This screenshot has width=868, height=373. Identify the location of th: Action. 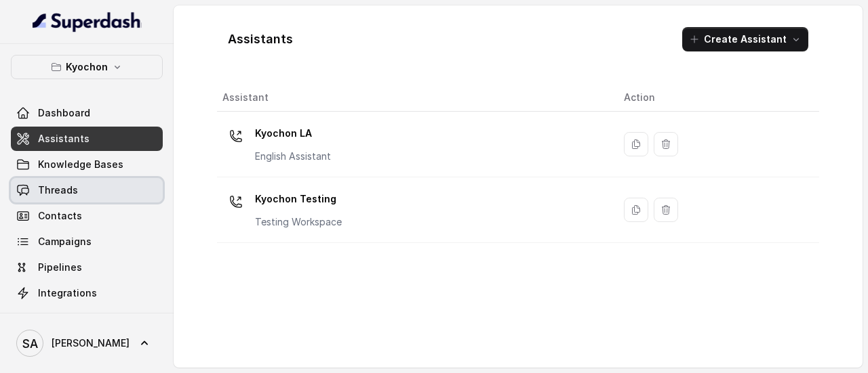
(716, 98).